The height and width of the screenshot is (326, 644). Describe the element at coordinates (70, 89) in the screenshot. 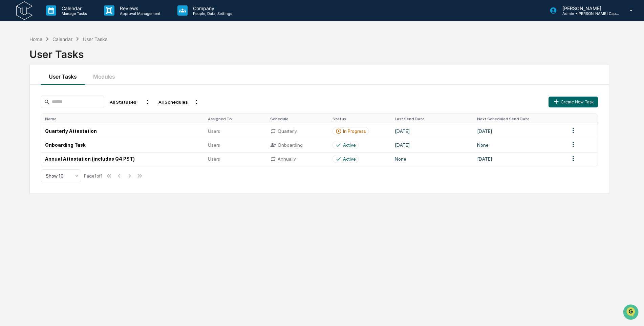

I see `span: Attestations` at that location.